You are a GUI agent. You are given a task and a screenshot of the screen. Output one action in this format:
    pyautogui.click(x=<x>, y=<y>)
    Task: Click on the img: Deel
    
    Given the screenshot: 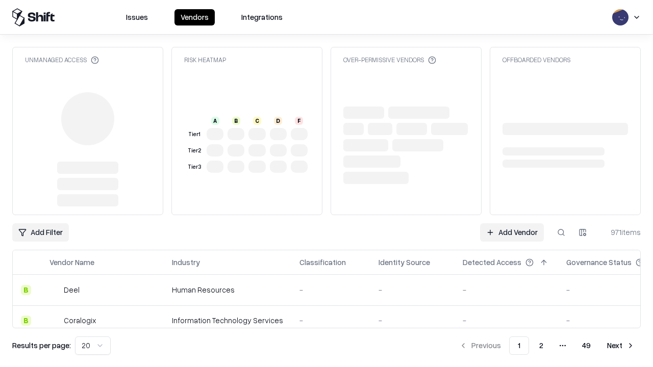 What is the action you would take?
    pyautogui.click(x=55, y=290)
    